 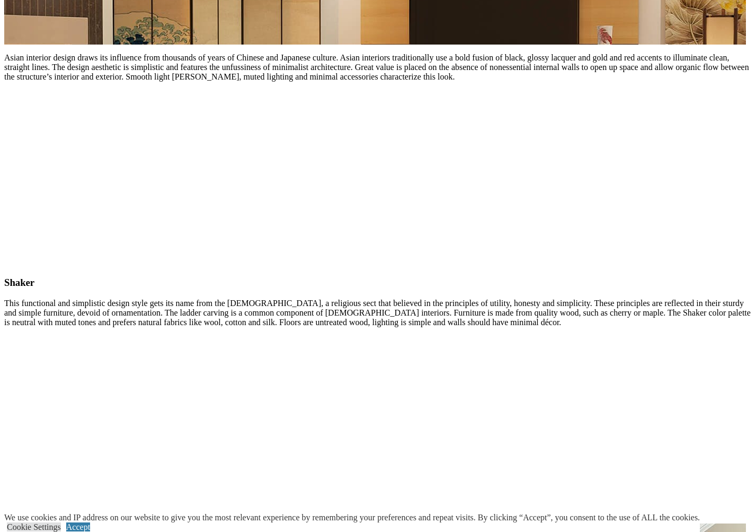 I want to click on a: Cookie Settings, so click(x=34, y=526).